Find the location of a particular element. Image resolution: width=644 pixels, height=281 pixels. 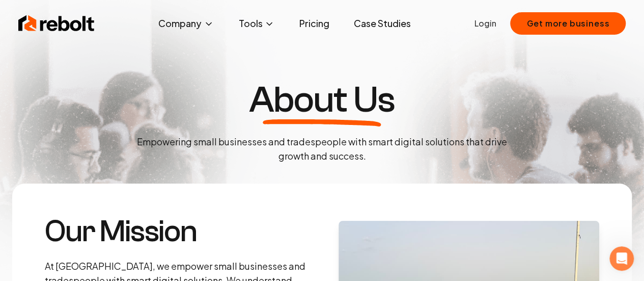

p: Empowering small businesses and tradespeople with smart digital solutions that drive growth and s... is located at coordinates (322, 149).